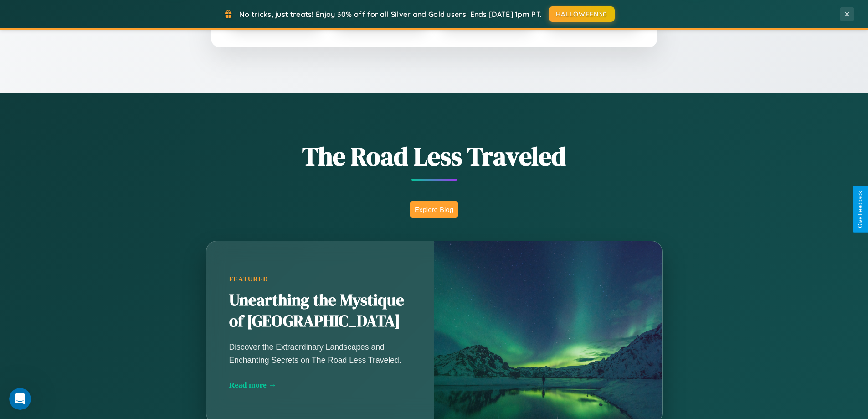 This screenshot has height=419, width=868. What do you see at coordinates (434, 209) in the screenshot?
I see `button: Explore Blog` at bounding box center [434, 209].